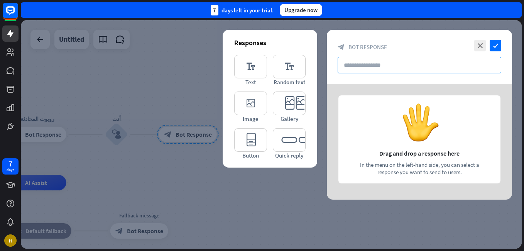 This screenshot has width=524, height=251. Describe the element at coordinates (10, 241) in the screenshot. I see `div: H` at that location.